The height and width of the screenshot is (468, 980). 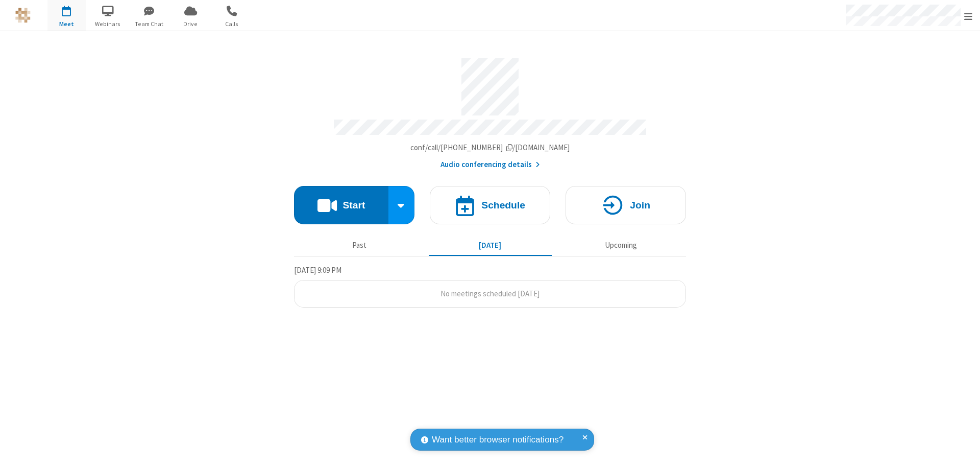 I want to click on button: Start, so click(x=341, y=205).